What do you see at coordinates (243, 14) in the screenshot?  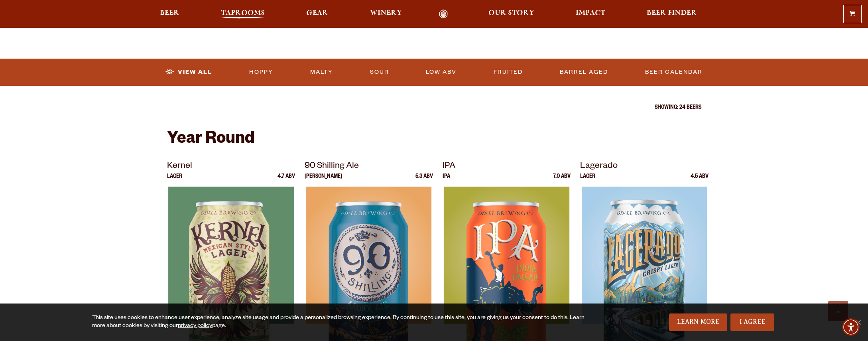 I see `a: Taprooms` at bounding box center [243, 14].